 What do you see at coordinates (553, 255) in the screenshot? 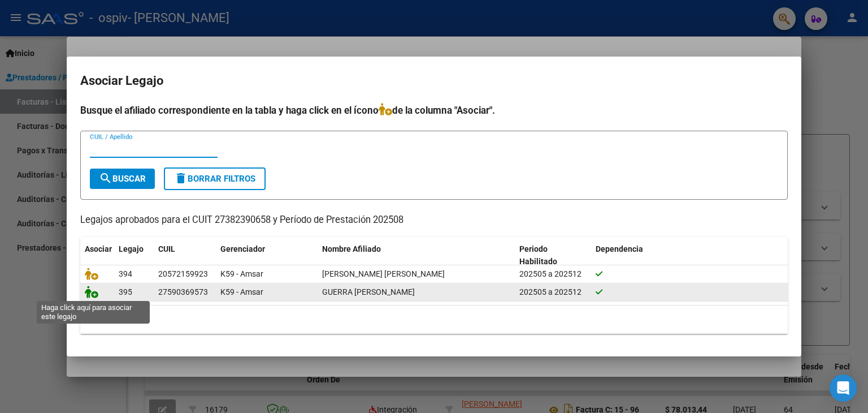
I see `datatable-header-cell: Periodo Habilitado` at bounding box center [553, 255].